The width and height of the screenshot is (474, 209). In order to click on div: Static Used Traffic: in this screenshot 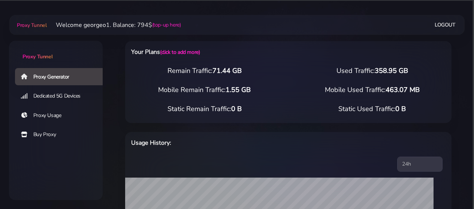, I will do `click(372, 109)`.